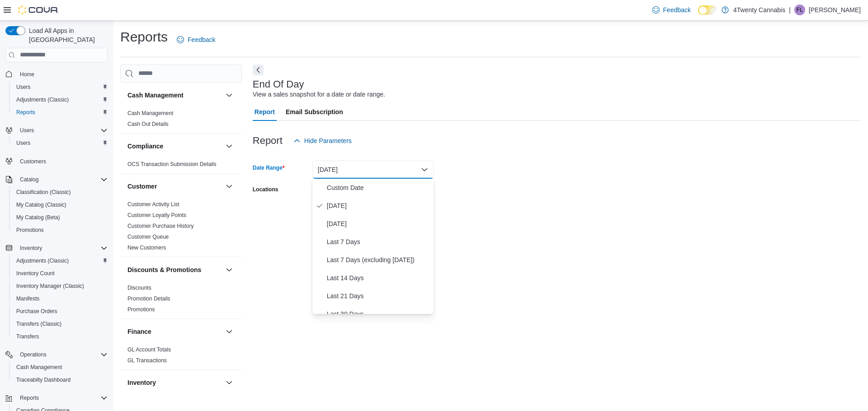 The height and width of the screenshot is (411, 868). I want to click on a: My Catalog (Classic), so click(41, 206).